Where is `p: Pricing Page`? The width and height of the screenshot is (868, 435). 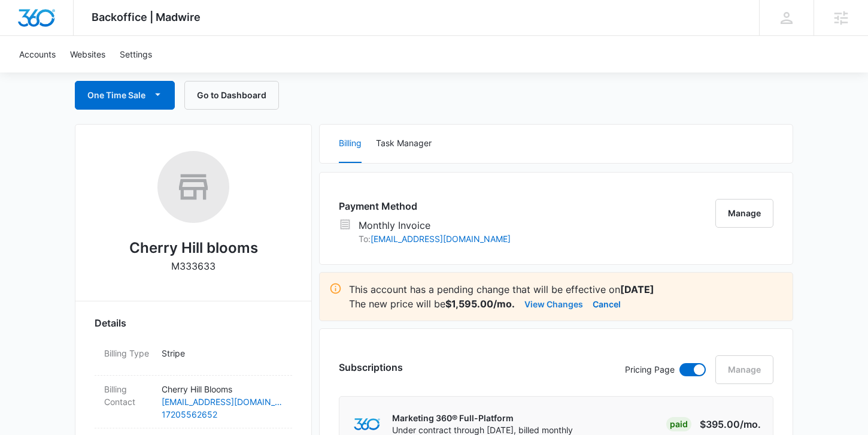 p: Pricing Page is located at coordinates (650, 369).